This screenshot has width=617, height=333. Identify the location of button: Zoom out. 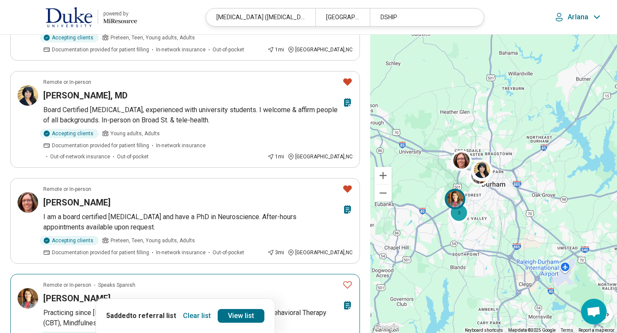
(383, 193).